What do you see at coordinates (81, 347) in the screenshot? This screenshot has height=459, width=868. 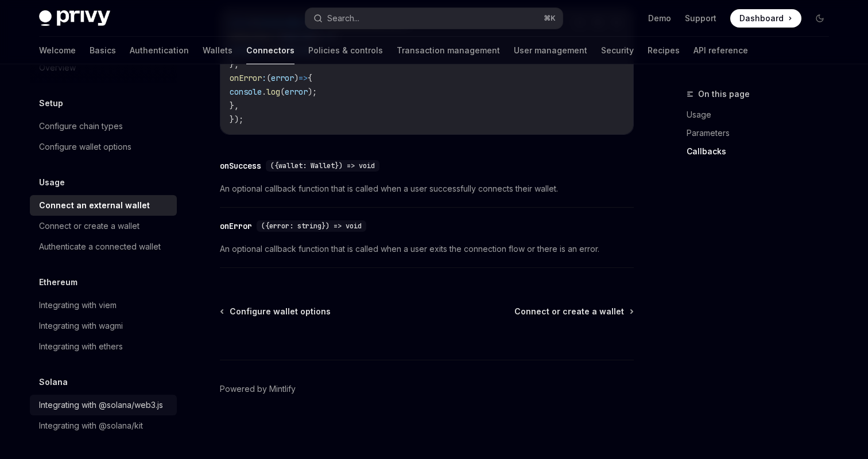 I see `div: Integrating with ethers` at bounding box center [81, 347].